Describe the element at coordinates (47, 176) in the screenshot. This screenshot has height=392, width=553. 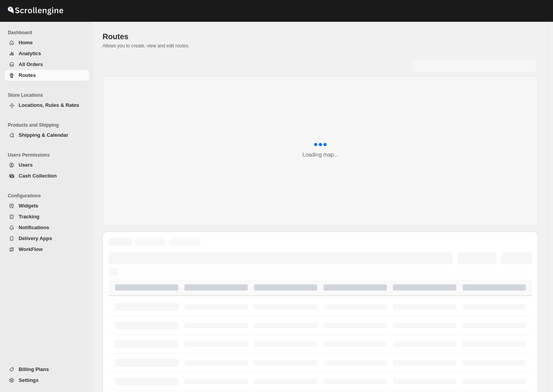
I see `button: Cash Collection` at that location.